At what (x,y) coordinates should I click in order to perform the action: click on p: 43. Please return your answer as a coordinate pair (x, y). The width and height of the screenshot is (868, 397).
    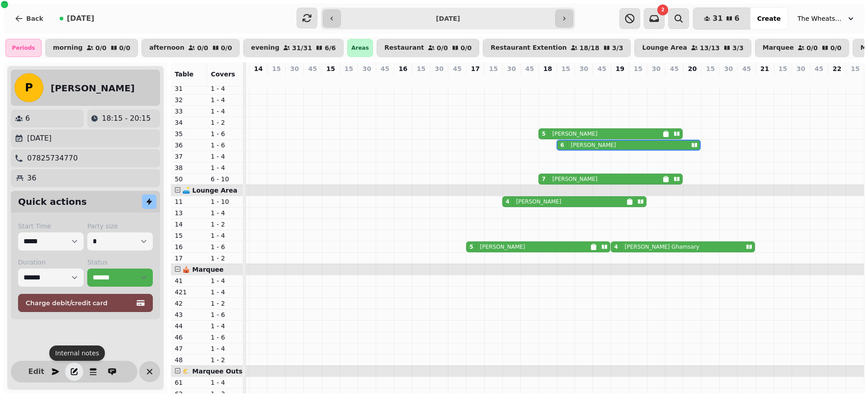
    Looking at the image, I should click on (189, 314).